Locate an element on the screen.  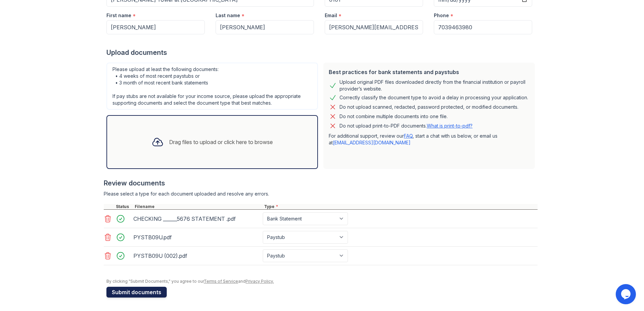
div: Please select a type for each document uploaded and resolve any errors. is located at coordinates (321, 194).